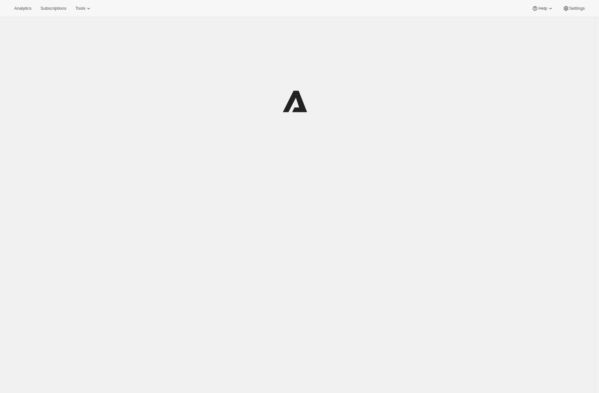  Describe the element at coordinates (574, 8) in the screenshot. I see `button: Settings` at that location.